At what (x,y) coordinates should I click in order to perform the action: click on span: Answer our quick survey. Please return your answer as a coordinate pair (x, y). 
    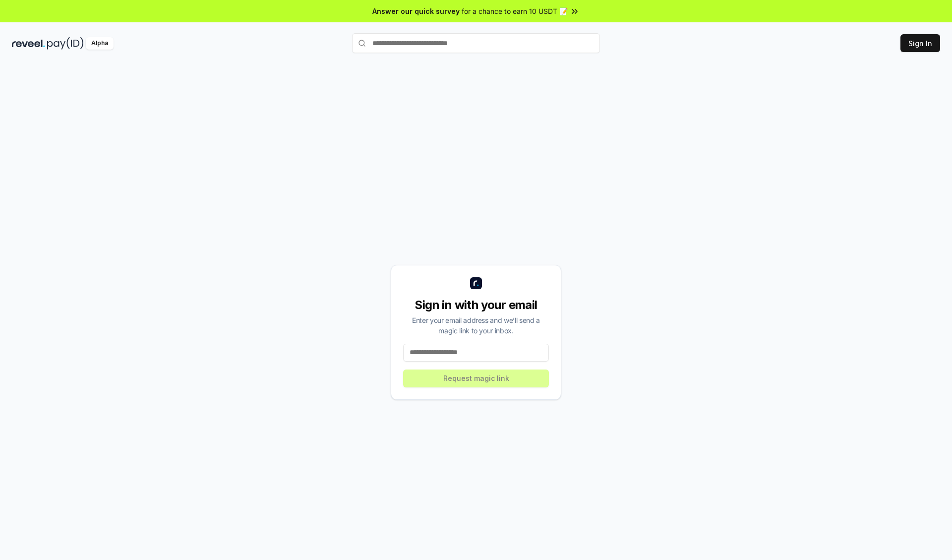
    Looking at the image, I should click on (416, 11).